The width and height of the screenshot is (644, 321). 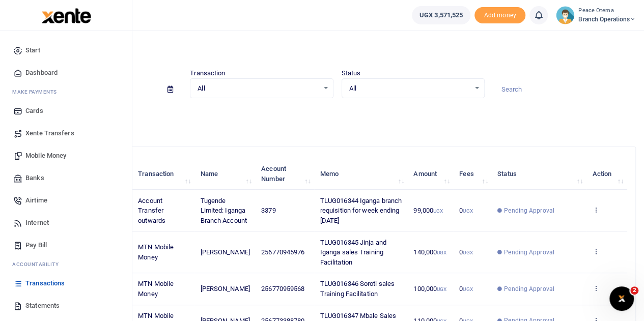 What do you see at coordinates (564, 90) in the screenshot?
I see `input: Search` at bounding box center [564, 90].